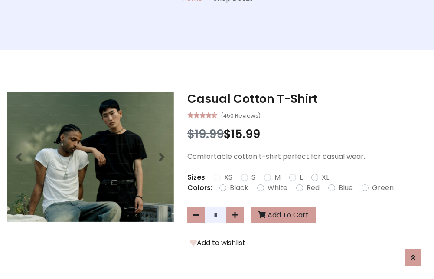 The height and width of the screenshot is (279, 434). I want to click on button: Add To Cart, so click(283, 215).